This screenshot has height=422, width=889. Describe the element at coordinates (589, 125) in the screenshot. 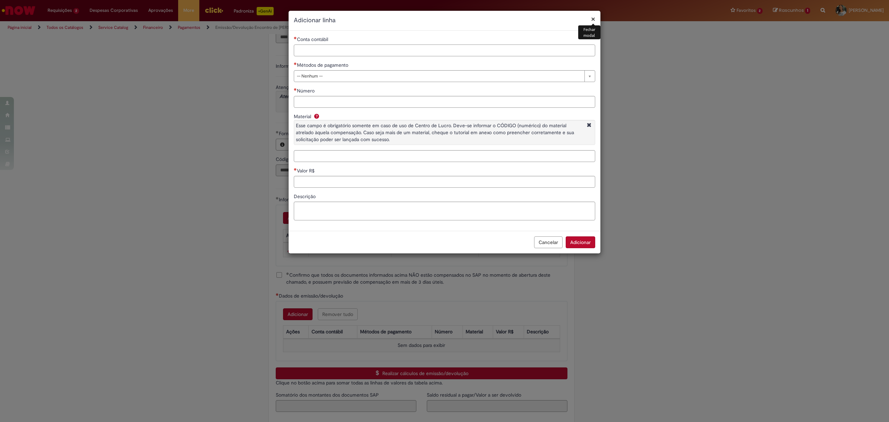

I see `i: Fechar More information Por question_material` at that location.